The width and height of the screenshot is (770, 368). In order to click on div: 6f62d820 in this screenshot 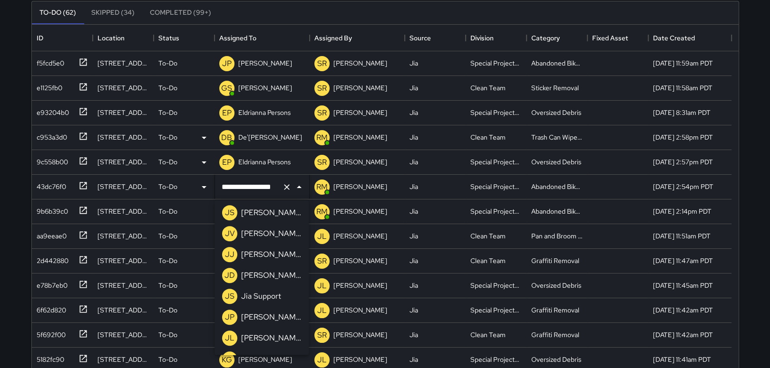, I will do `click(49, 308)`.